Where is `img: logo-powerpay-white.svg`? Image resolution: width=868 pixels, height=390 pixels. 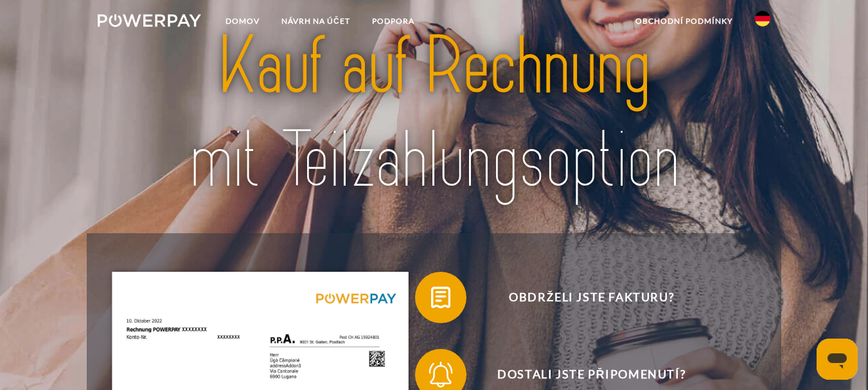 img: logo-powerpay-white.svg is located at coordinates (149, 20).